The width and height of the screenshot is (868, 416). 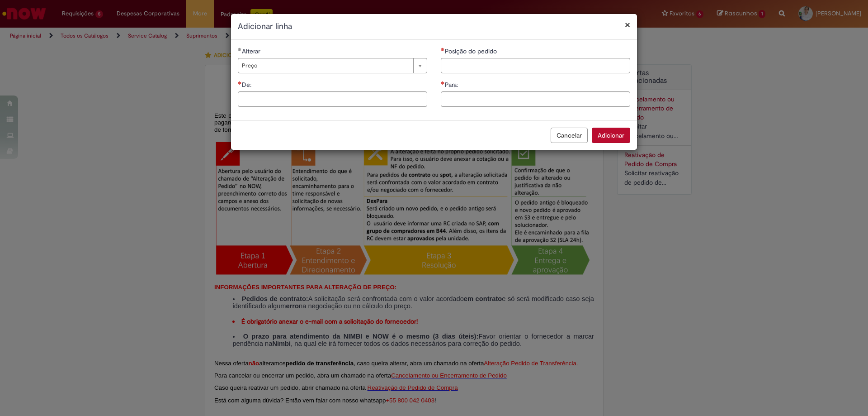 I want to click on button: Adicionar, so click(x=611, y=136).